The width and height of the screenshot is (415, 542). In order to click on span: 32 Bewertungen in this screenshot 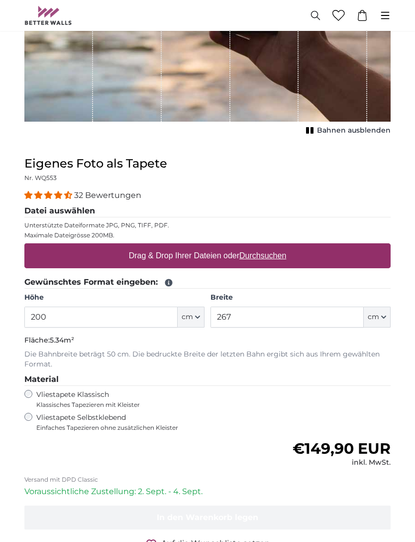, I will do `click(108, 195)`.